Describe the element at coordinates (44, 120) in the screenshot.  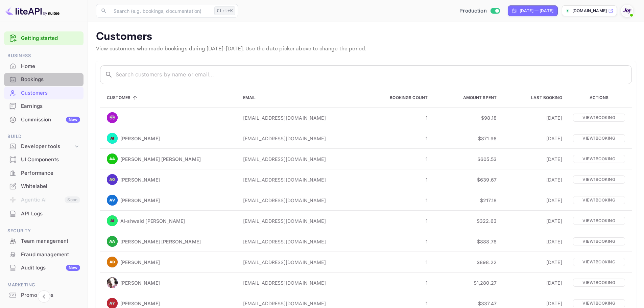
I see `div: CommissionNew` at that location.